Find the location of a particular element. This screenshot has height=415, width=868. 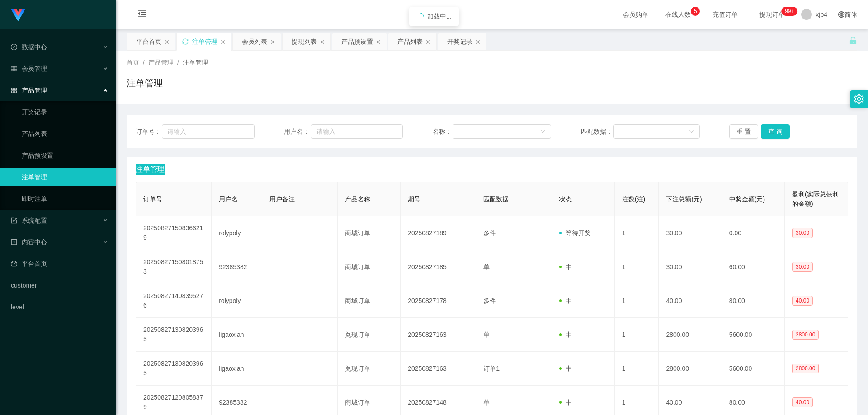

td: 20250827189 is located at coordinates (438, 233).